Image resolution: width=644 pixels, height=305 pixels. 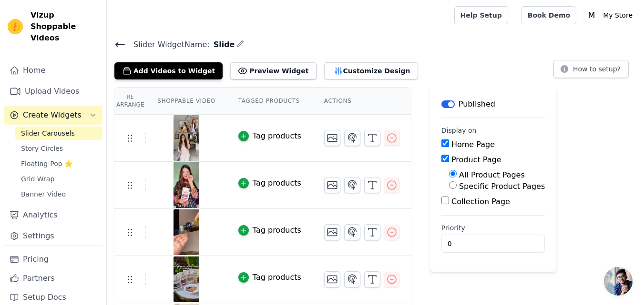 I want to click on a: Book Demo, so click(x=548, y=15).